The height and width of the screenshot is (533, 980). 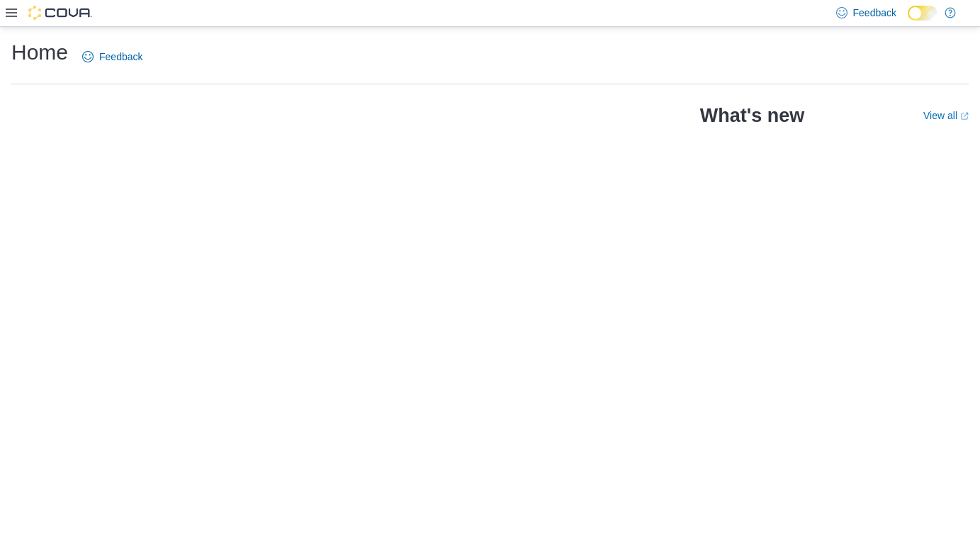 I want to click on svg: External link, so click(x=965, y=116).